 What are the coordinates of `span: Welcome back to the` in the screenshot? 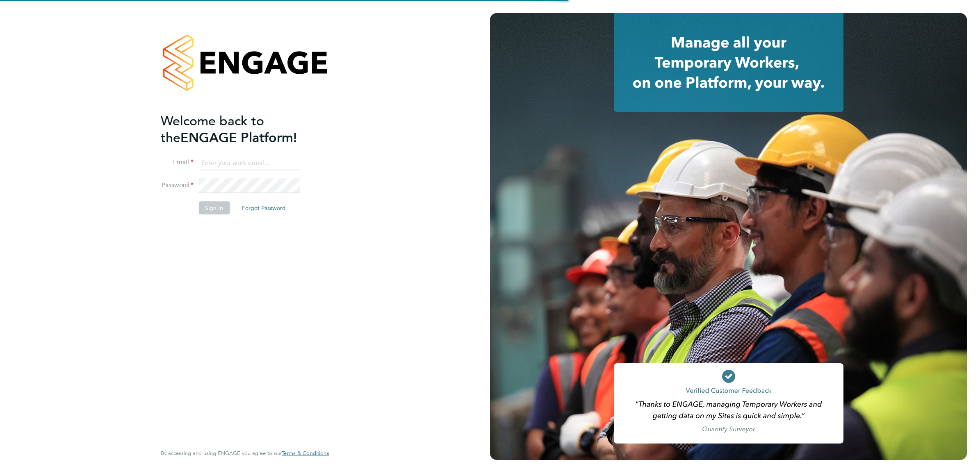 It's located at (213, 129).